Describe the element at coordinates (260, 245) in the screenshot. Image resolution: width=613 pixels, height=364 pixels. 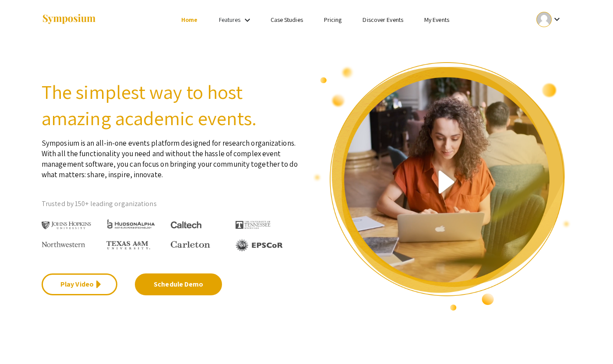
I see `img: EPSCOR` at that location.